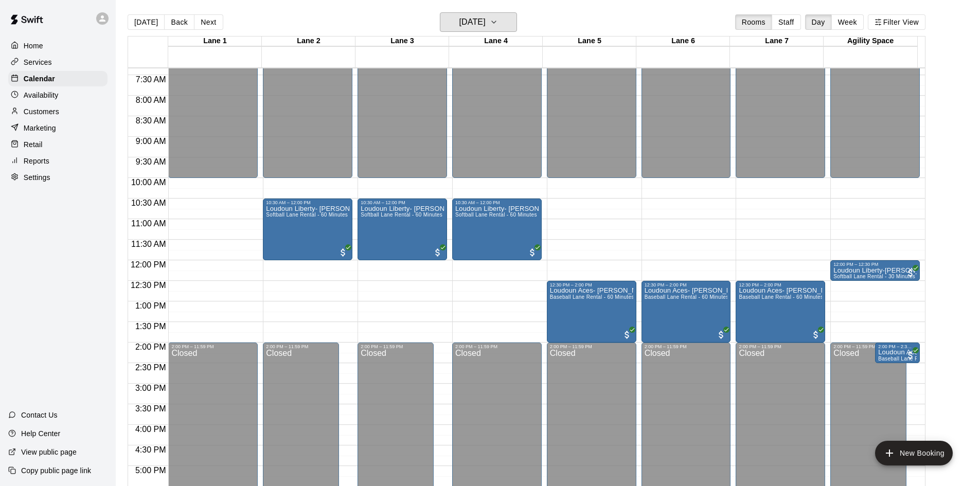 This screenshot has width=980, height=486. What do you see at coordinates (151, 450) in the screenshot?
I see `span: 4:30 PM` at bounding box center [151, 450].